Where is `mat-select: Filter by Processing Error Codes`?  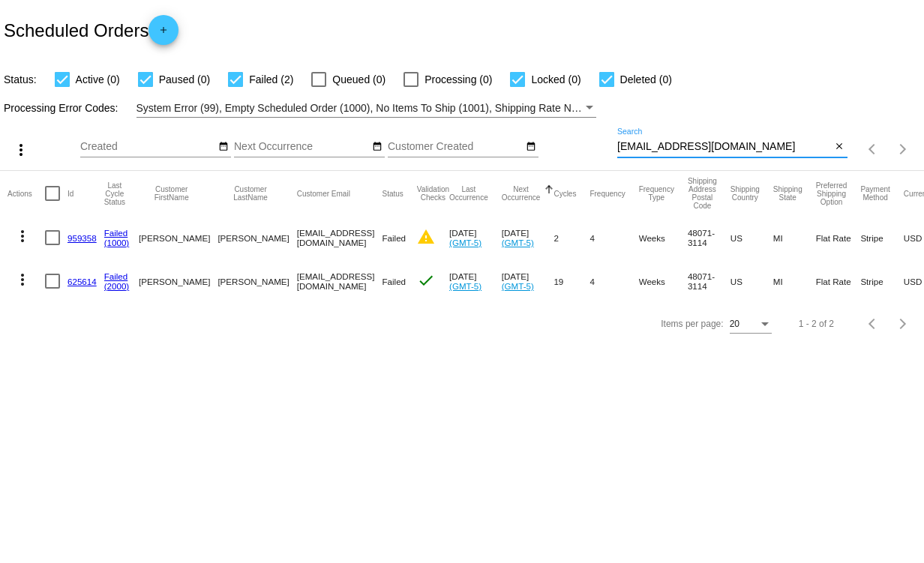
mat-select: Filter by Processing Error Codes is located at coordinates (366, 108).